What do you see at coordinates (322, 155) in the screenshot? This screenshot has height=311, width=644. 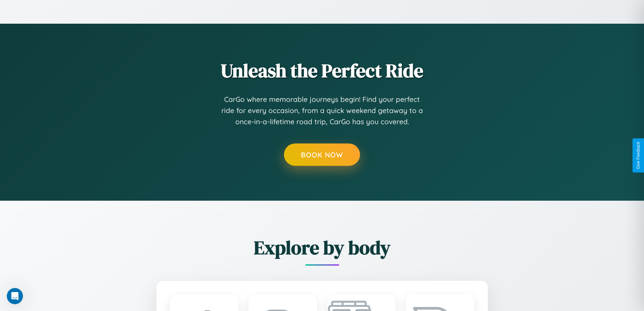 I see `button: Book Now` at bounding box center [322, 155].